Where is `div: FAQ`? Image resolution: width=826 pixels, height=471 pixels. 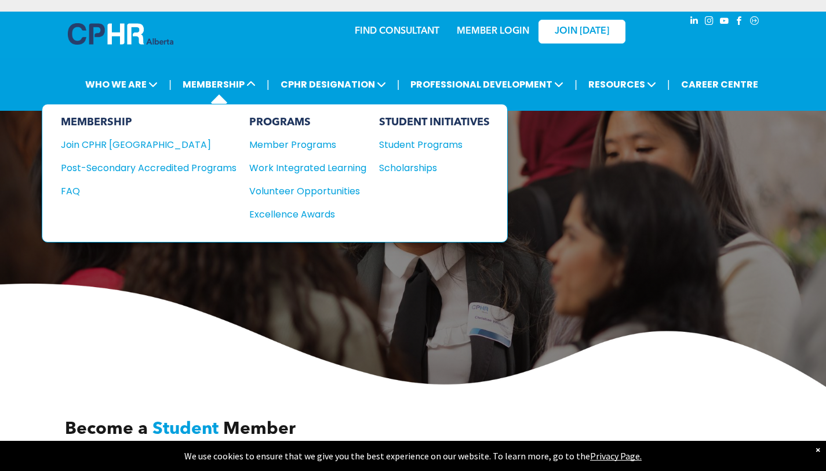
div: FAQ is located at coordinates (140, 191).